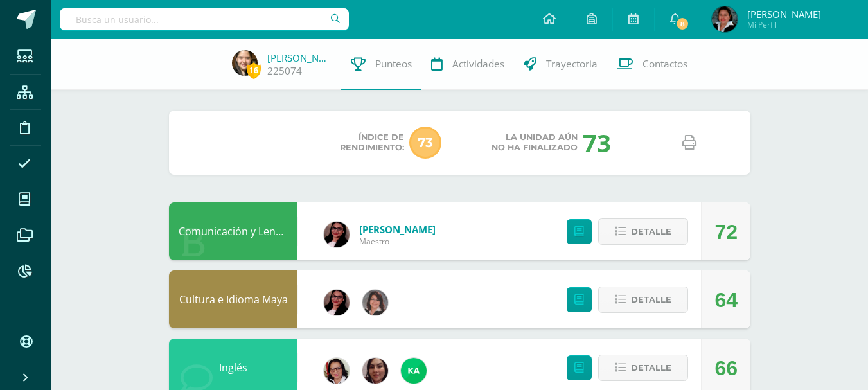 This screenshot has width=868, height=390. What do you see at coordinates (784, 25) in the screenshot?
I see `span: Mi Perfil` at bounding box center [784, 25].